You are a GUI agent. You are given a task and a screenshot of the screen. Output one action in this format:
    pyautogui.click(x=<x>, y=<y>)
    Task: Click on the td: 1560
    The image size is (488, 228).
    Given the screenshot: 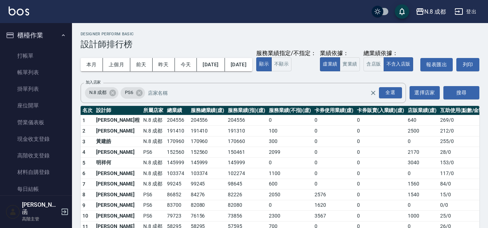 What is the action you would take?
    pyautogui.click(x=422, y=184)
    